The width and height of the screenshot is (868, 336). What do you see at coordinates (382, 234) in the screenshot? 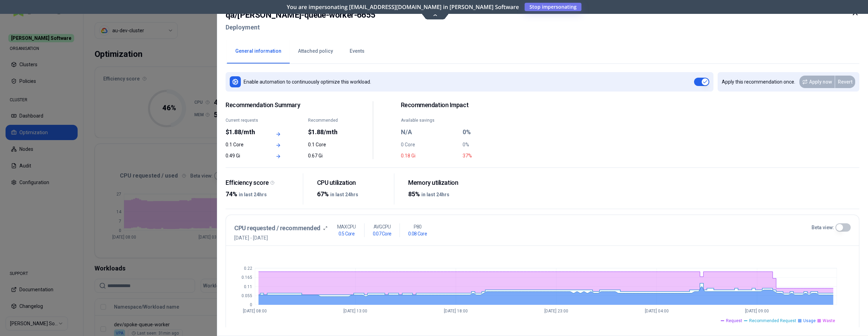
I see `h1: 0.07 Core` at bounding box center [382, 234].